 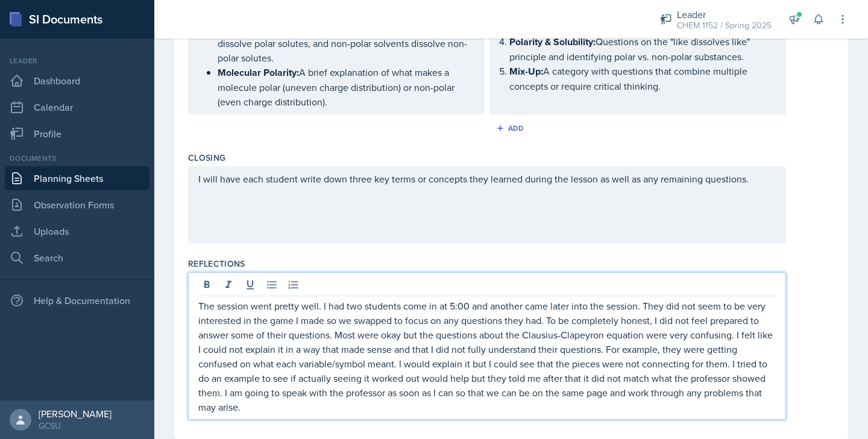 I want to click on p: A category with questions that combine multiple concepts or require critical thinking., so click(x=642, y=78).